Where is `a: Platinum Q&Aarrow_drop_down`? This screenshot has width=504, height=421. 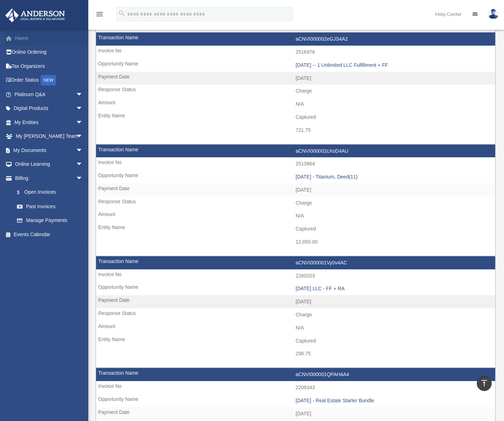
a: Platinum Q&Aarrow_drop_down is located at coordinates (49, 94).